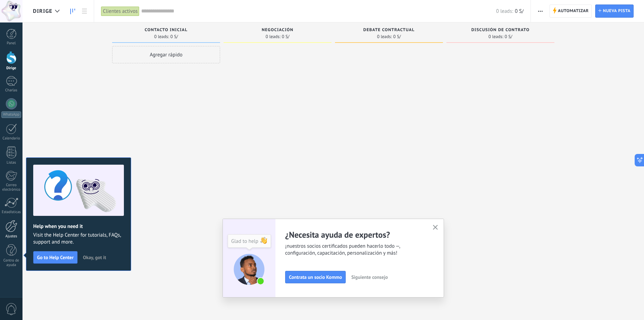 This screenshot has height=320, width=644. What do you see at coordinates (315, 277) in the screenshot?
I see `button: Contrata un socio Kommo` at bounding box center [315, 277].